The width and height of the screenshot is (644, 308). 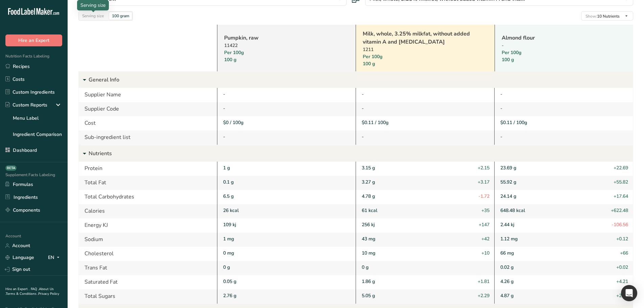 I want to click on div: Trans Fat, so click(x=148, y=268).